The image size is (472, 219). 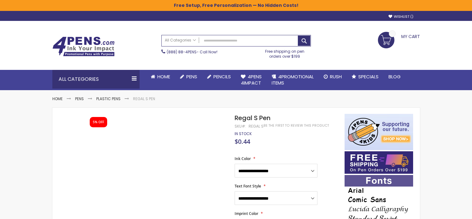 I want to click on span: Text Font Style, so click(x=247, y=186).